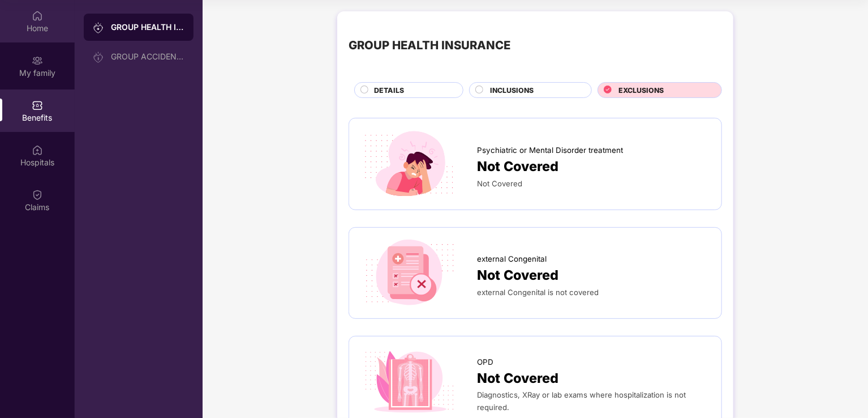 The height and width of the screenshot is (418, 868). What do you see at coordinates (389, 90) in the screenshot?
I see `span: DETAILS` at bounding box center [389, 90].